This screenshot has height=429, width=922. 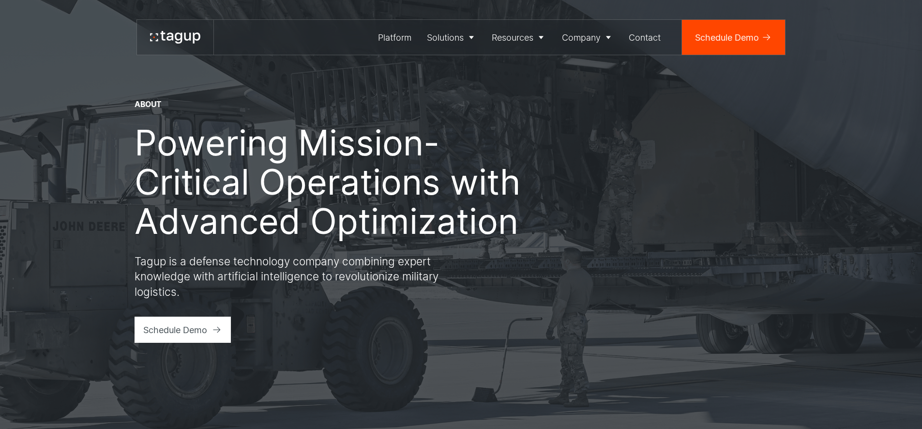 What do you see at coordinates (452, 37) in the screenshot?
I see `a: Solutions` at bounding box center [452, 37].